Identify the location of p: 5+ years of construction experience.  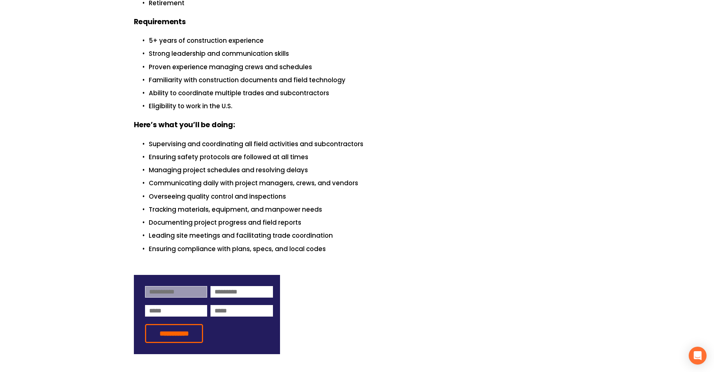
(365, 41).